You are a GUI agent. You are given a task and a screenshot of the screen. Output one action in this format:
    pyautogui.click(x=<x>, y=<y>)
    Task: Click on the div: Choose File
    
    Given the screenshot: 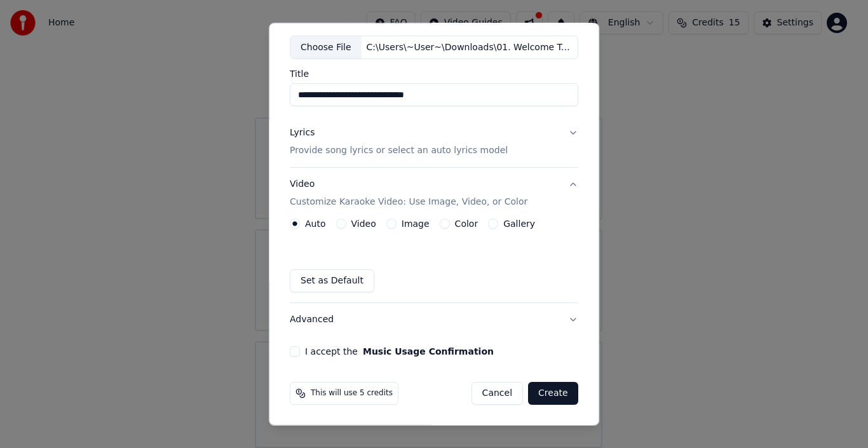 What is the action you would take?
    pyautogui.click(x=326, y=47)
    